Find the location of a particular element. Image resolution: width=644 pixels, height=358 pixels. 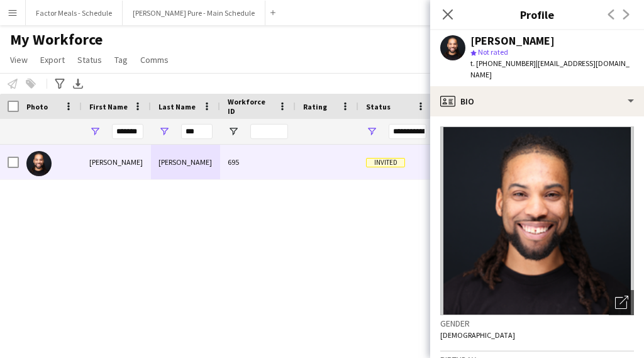

input: First Name Filter Input is located at coordinates (127, 131).